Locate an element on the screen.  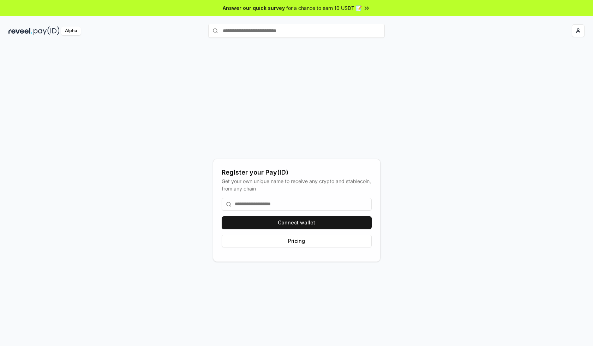
img: pay_id is located at coordinates (47, 31).